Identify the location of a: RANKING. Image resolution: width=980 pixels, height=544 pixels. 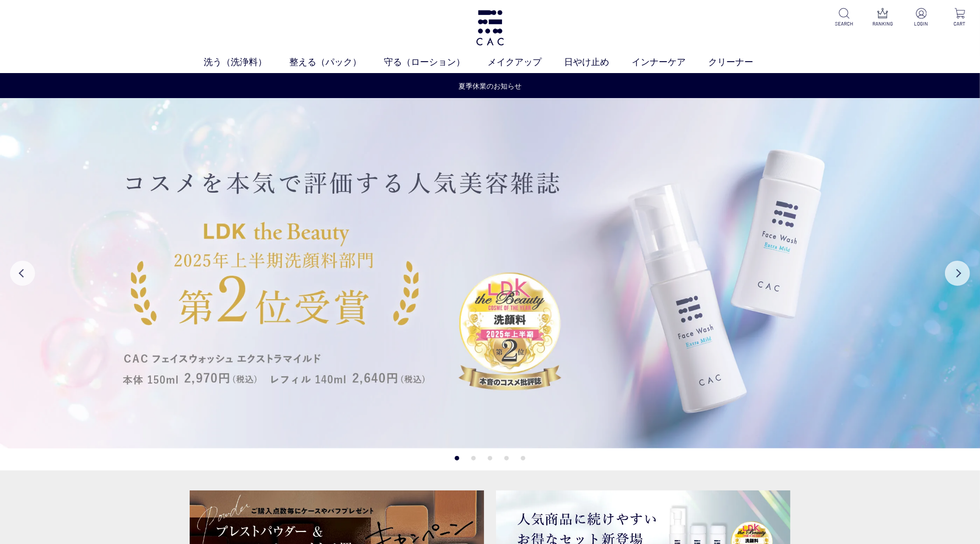
(883, 17).